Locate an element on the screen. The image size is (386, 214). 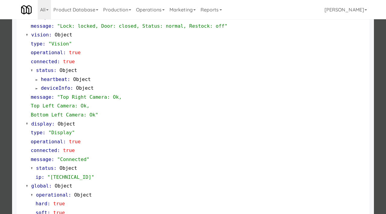
span: hard is located at coordinates (41, 204).